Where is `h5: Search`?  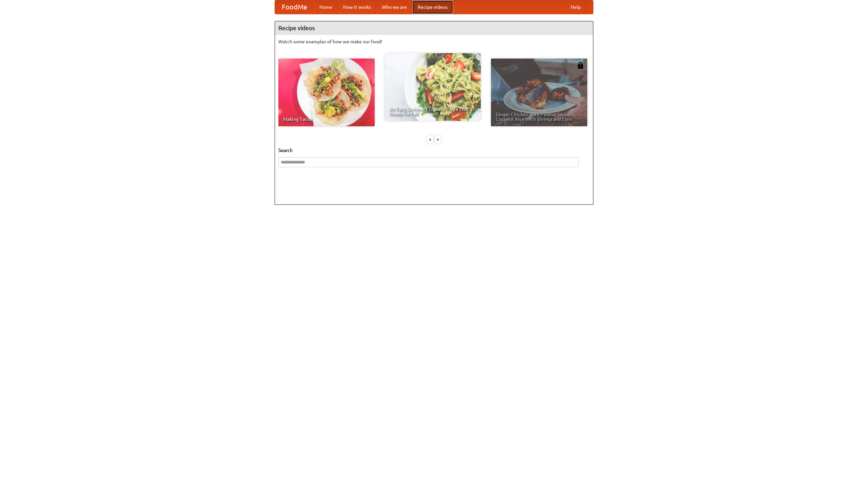 h5: Search is located at coordinates (434, 150).